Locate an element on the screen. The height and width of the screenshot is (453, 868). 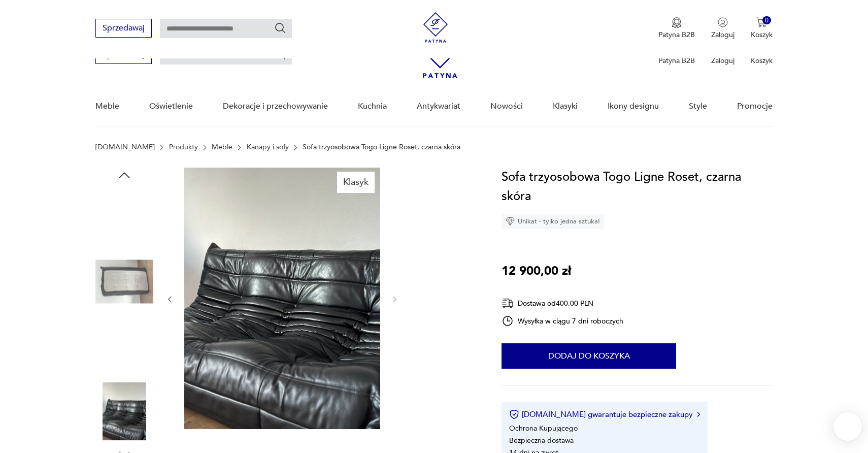
img: Ikona medalu is located at coordinates (677, 23).